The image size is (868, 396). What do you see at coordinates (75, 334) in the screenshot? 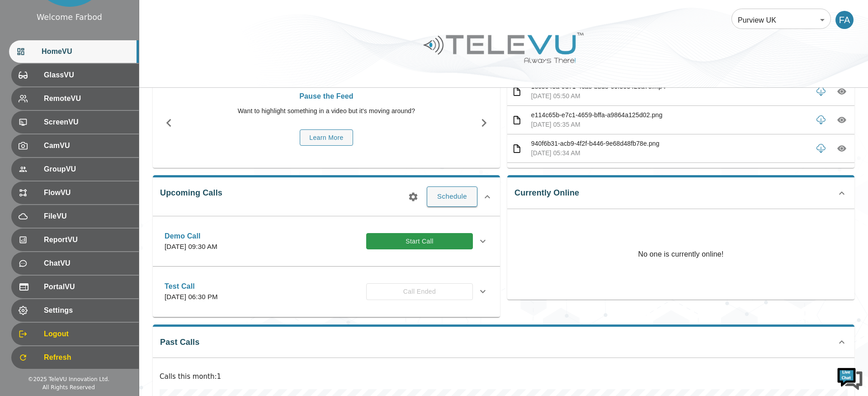
I see `div: Logout` at bounding box center [75, 334].